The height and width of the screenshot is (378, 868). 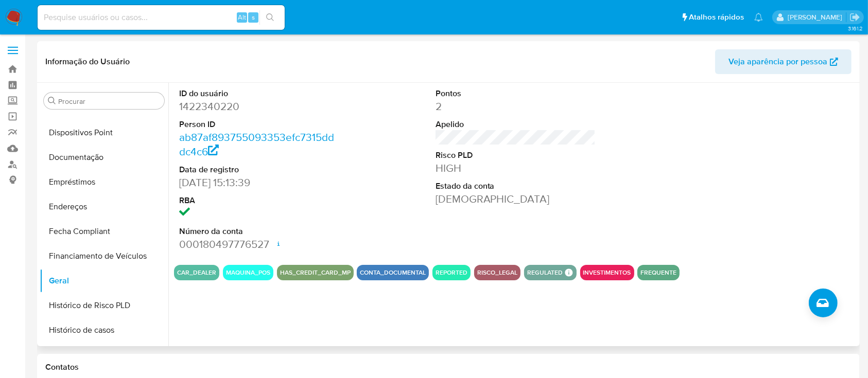 What do you see at coordinates (104, 256) in the screenshot?
I see `button: Financiamento de Veículos` at bounding box center [104, 256].